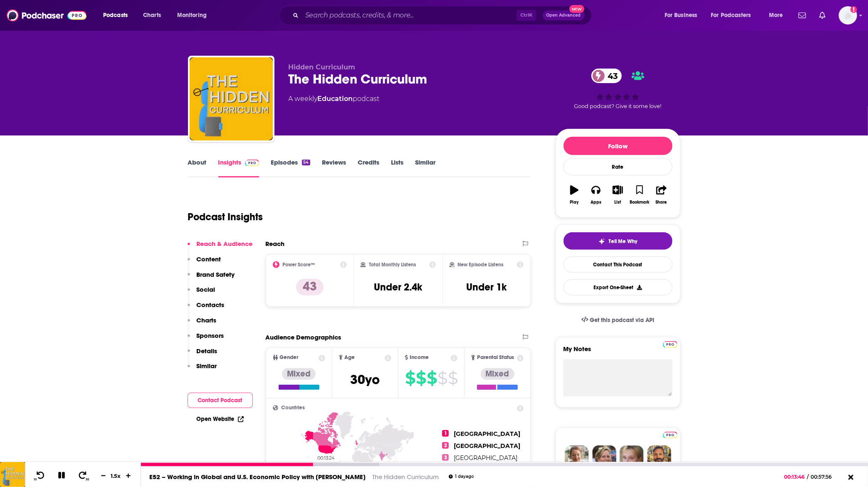 The height and width of the screenshot is (487, 868). What do you see at coordinates (202, 293) in the screenshot?
I see `button: Social` at bounding box center [202, 293].